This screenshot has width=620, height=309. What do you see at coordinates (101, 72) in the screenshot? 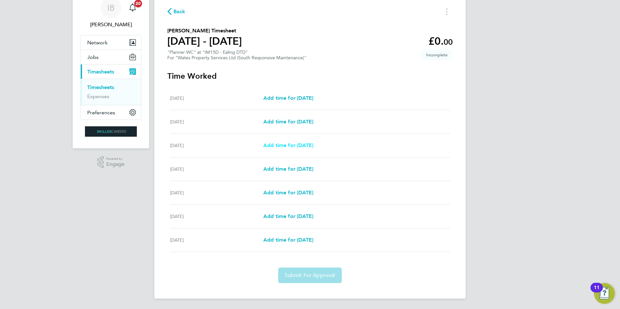
I see `span: Timesheets` at bounding box center [101, 72].